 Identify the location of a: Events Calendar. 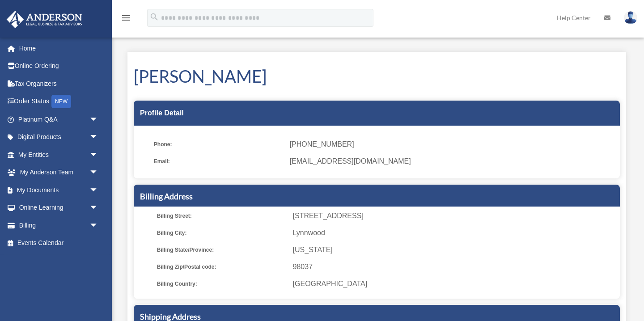
(59, 243).